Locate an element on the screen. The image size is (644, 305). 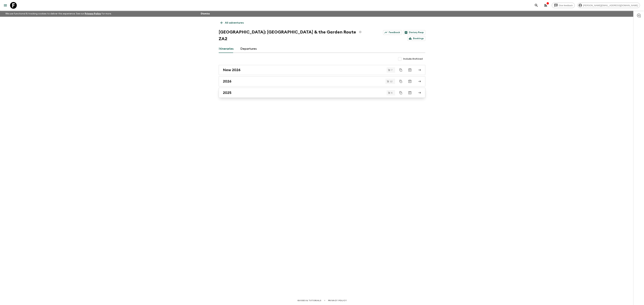
h2: New 2026 is located at coordinates (232, 70).